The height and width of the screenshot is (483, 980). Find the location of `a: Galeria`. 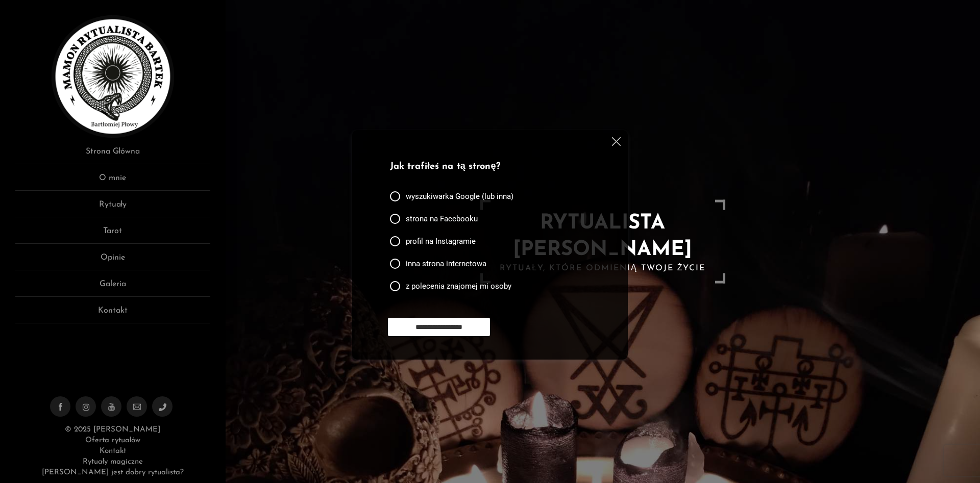

a: Galeria is located at coordinates (113, 287).